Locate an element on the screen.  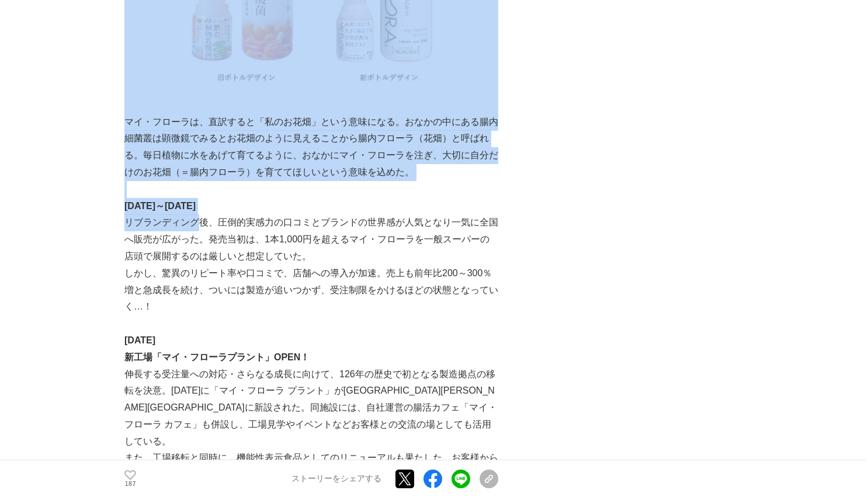
p: ストーリーをシェアする is located at coordinates (336, 479).